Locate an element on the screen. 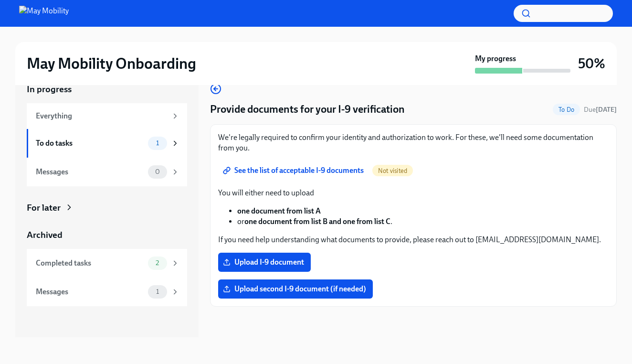 This screenshot has width=632, height=364. label: Upload I-9 document is located at coordinates (264, 262).